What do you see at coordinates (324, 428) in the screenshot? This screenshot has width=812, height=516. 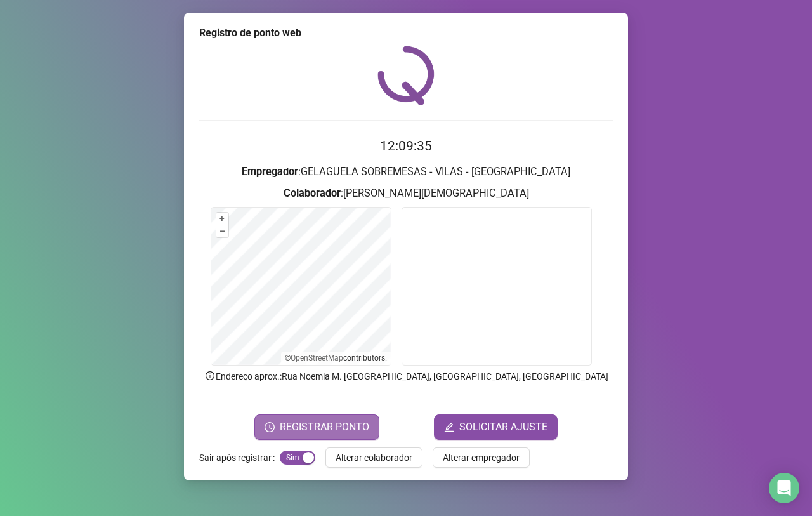 I see `span: REGISTRAR PONTO` at bounding box center [324, 428].